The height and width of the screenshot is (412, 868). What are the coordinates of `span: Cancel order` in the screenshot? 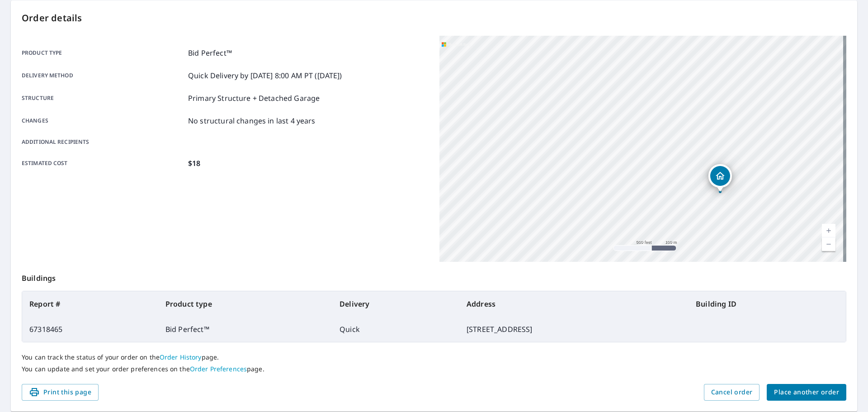 It's located at (732, 392).